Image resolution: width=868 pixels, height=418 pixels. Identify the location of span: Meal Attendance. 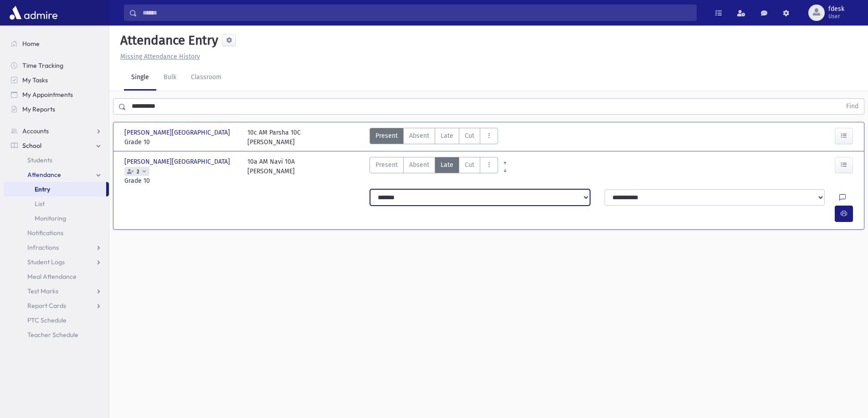
(52, 277).